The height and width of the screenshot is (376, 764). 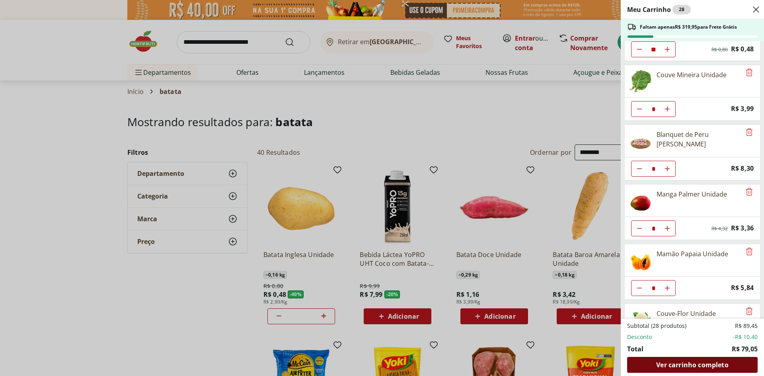 What do you see at coordinates (692, 365) in the screenshot?
I see `span: Ver carrinho completo` at bounding box center [692, 365].